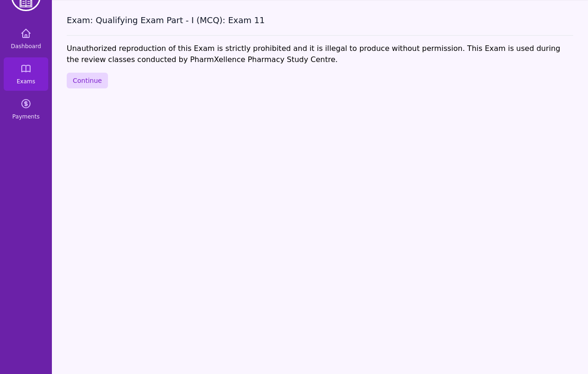  Describe the element at coordinates (26, 109) in the screenshot. I see `a: Payments` at that location.